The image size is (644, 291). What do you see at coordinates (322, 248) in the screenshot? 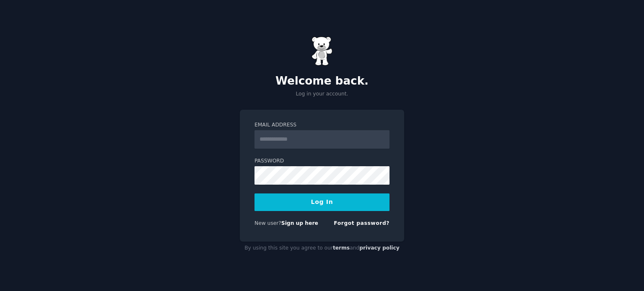
I see `div: By using this site you agree to our and` at bounding box center [322, 248].